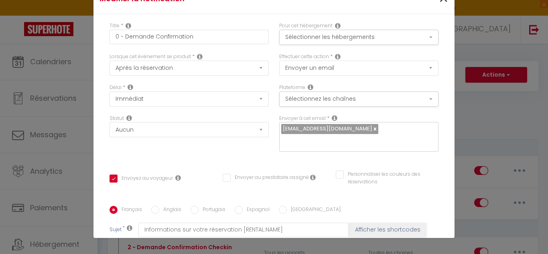 This screenshot has height=254, width=548. I want to click on i: Event Occur, so click(200, 57).